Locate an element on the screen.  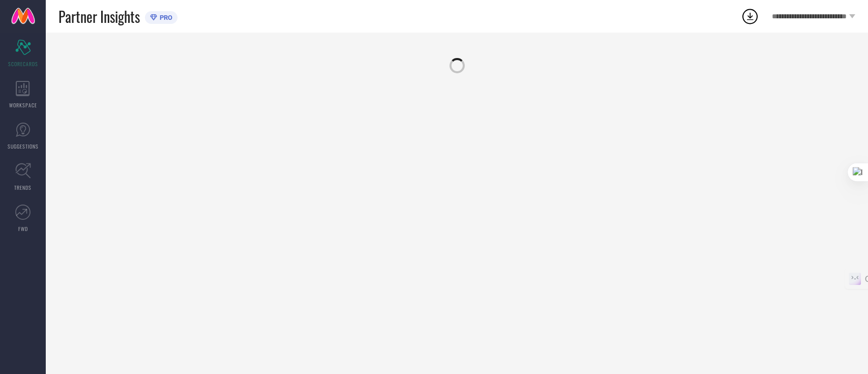
span: FWD is located at coordinates (23, 228).